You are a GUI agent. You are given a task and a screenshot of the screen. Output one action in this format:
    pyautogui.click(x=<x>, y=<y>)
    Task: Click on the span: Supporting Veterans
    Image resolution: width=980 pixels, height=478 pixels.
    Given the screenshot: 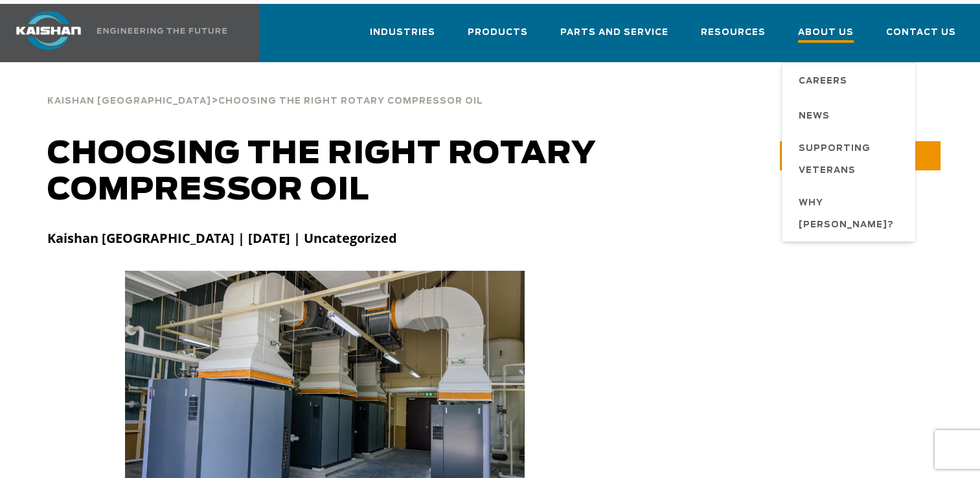 What is the action you would take?
    pyautogui.click(x=851, y=160)
    